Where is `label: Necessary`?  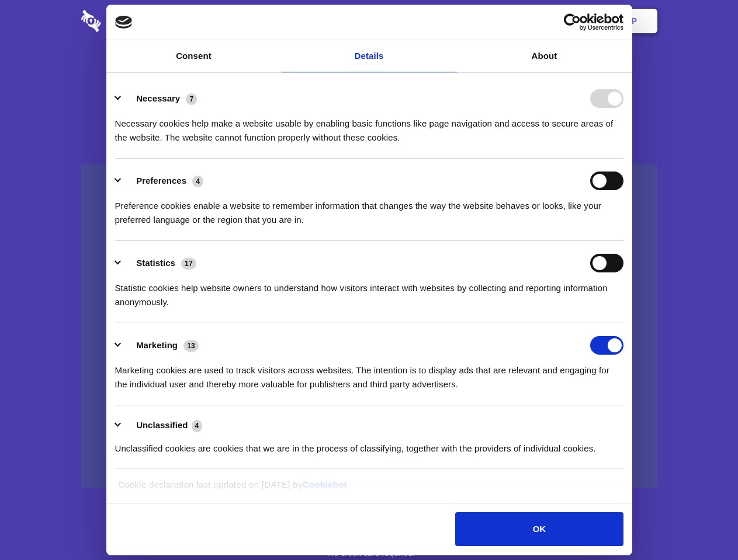 label: Necessary is located at coordinates (157, 98).